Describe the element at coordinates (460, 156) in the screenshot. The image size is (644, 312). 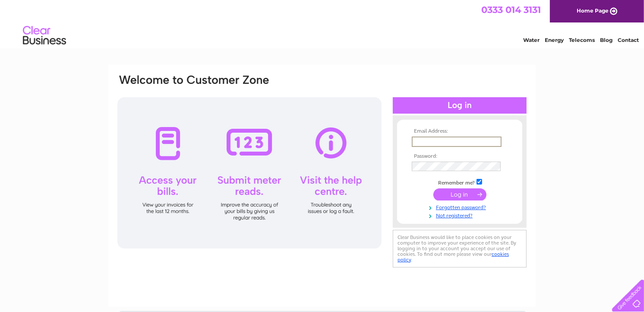
I see `th: Password:` at that location.